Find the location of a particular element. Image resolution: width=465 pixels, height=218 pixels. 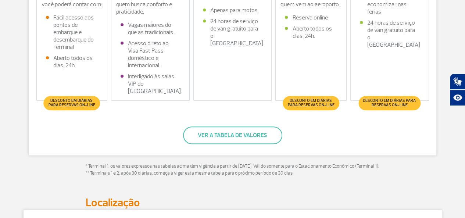

div: Plugin de acessibilidade da Hand Talk. is located at coordinates (457, 90).